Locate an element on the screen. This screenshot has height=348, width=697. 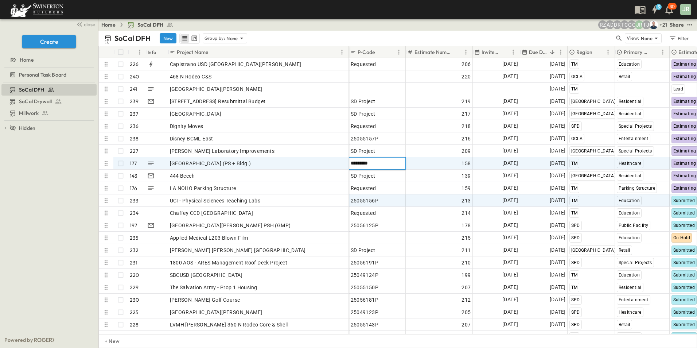
span: 213 is located at coordinates (466, 200).